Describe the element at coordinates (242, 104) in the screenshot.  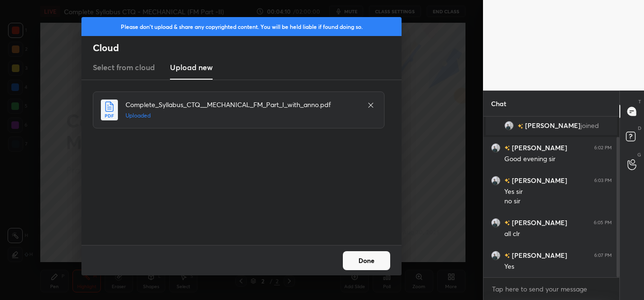
I see `h4: Complete_Syllabus_CTQ__MECHANICAL_FM_Part_I_with_anno.pdf` at that location.